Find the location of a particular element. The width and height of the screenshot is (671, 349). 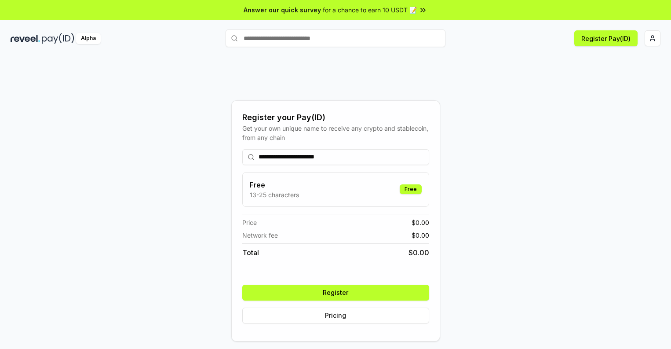

h3: Free is located at coordinates (274, 185).